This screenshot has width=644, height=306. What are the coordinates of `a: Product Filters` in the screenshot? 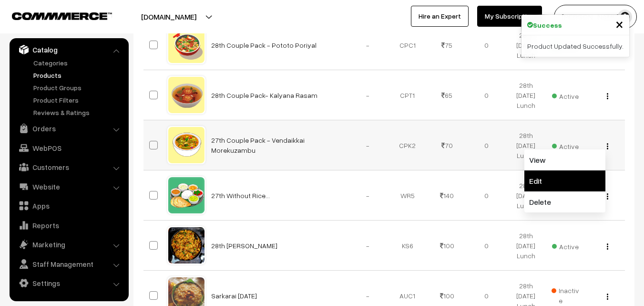 It's located at (78, 100).